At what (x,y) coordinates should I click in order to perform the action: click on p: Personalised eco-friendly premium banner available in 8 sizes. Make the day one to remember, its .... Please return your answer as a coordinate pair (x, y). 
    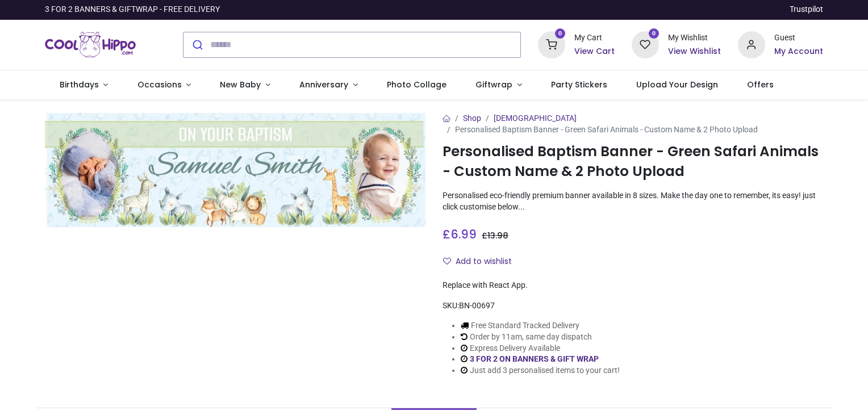
    Looking at the image, I should click on (633, 201).